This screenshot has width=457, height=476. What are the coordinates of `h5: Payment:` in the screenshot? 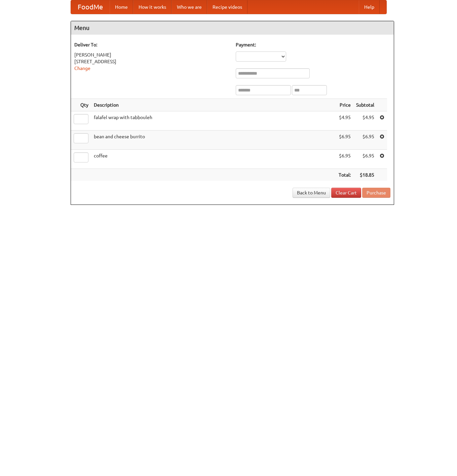 It's located at (313, 45).